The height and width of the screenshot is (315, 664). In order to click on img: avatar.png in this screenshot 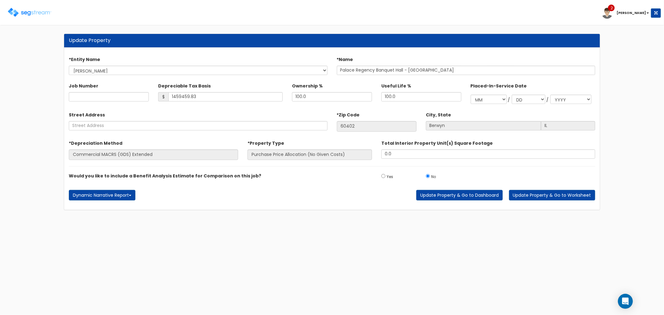, I will do `click(607, 13)`.